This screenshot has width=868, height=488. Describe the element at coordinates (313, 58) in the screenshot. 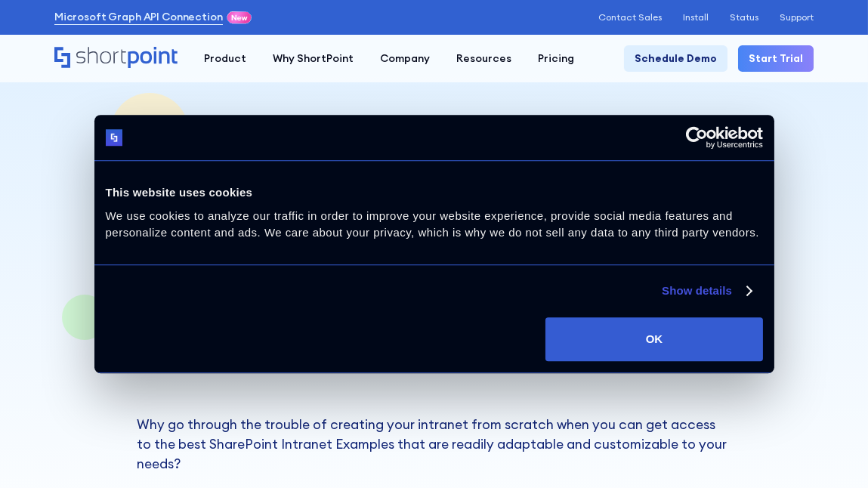

I see `div: Why ShortPoint` at that location.